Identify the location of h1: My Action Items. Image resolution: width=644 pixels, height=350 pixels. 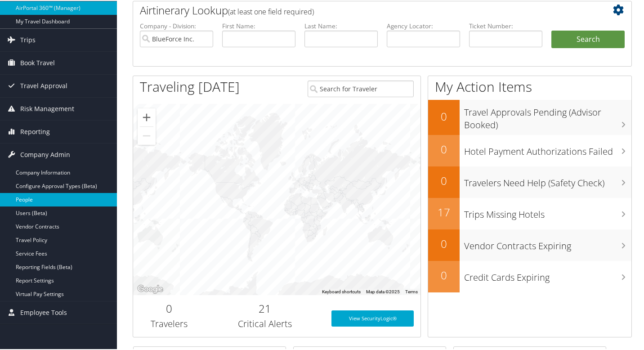
(530, 86).